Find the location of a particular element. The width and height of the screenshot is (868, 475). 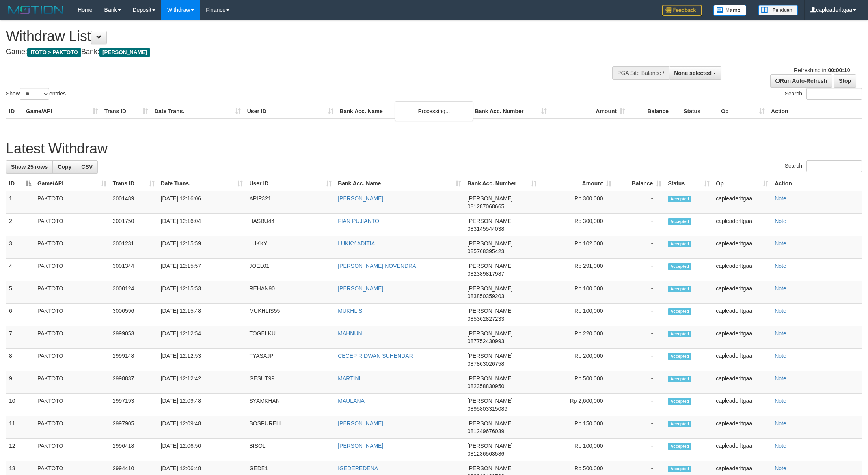

td: 2996418 is located at coordinates (134, 449).